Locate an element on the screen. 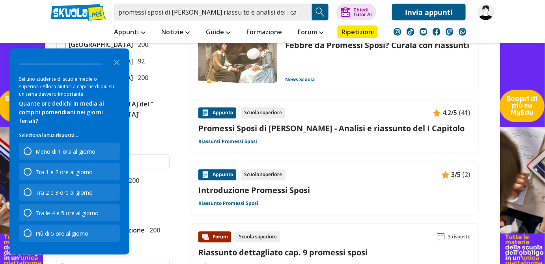  button: ChiediTutor AI is located at coordinates (356, 12).